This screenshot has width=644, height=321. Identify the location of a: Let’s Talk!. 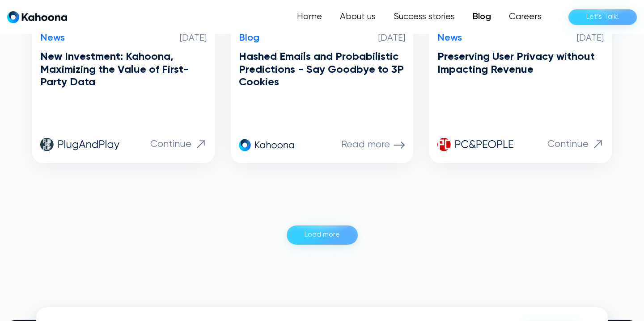
(602, 17).